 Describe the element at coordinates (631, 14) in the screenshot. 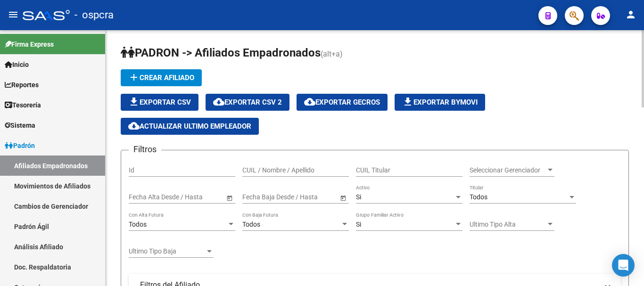

I see `mat-icon: person` at that location.